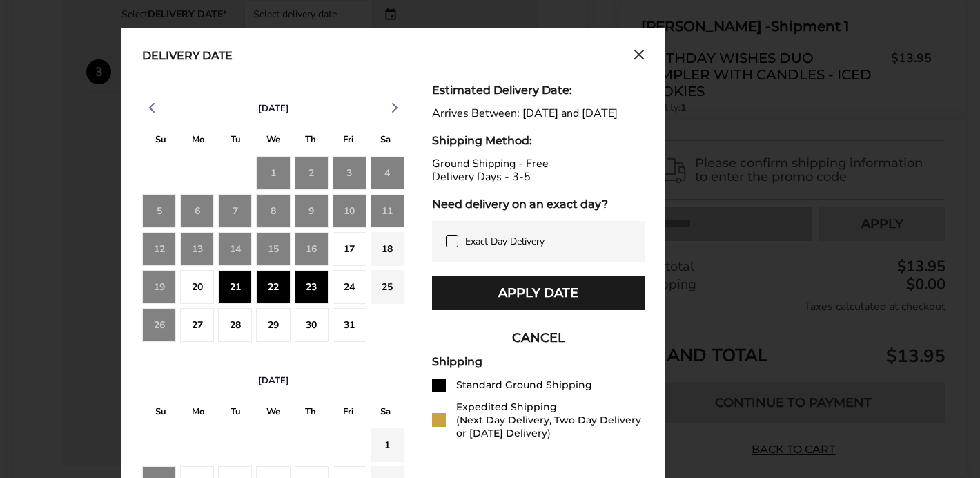 The height and width of the screenshot is (478, 980). Describe the element at coordinates (539, 293) in the screenshot. I see `button: Apply Date` at that location.